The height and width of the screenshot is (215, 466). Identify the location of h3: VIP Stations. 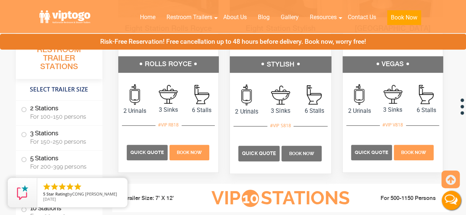
(280, 198).